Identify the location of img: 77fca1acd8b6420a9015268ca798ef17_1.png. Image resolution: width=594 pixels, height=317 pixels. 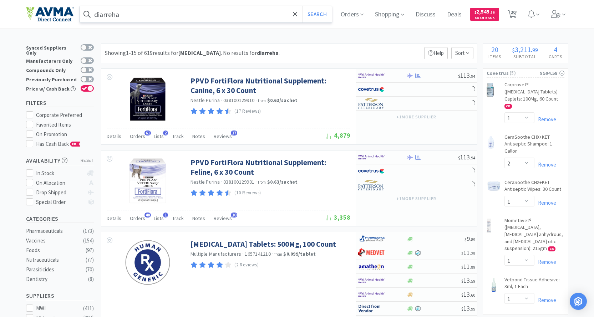
(371, 171).